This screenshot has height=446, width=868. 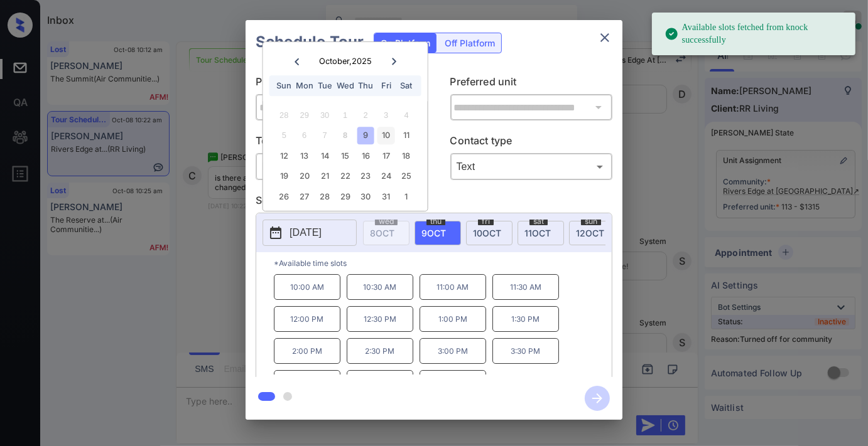 I want to click on div: In Person, so click(x=337, y=166).